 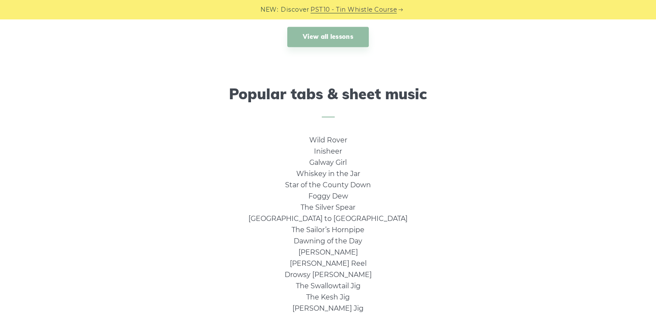 What do you see at coordinates (354, 9) in the screenshot?
I see `a: PST10 - Tin Whistle Course` at bounding box center [354, 9].